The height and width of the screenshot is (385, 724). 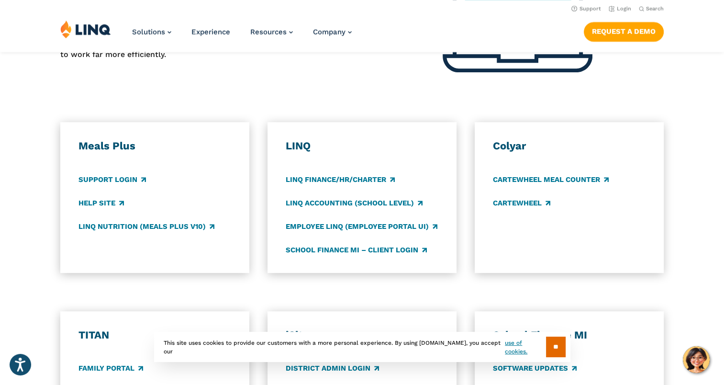 What do you see at coordinates (569, 146) in the screenshot?
I see `h3: Colyar` at bounding box center [569, 146].